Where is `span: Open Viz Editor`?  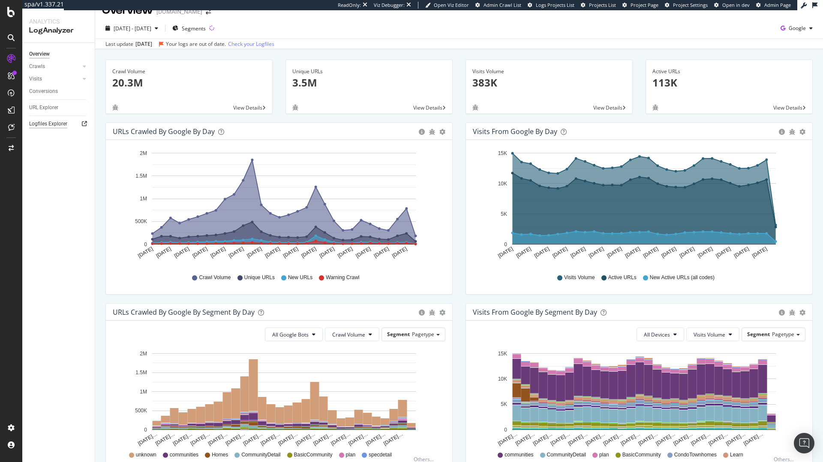
span: Open Viz Editor is located at coordinates (451, 5).